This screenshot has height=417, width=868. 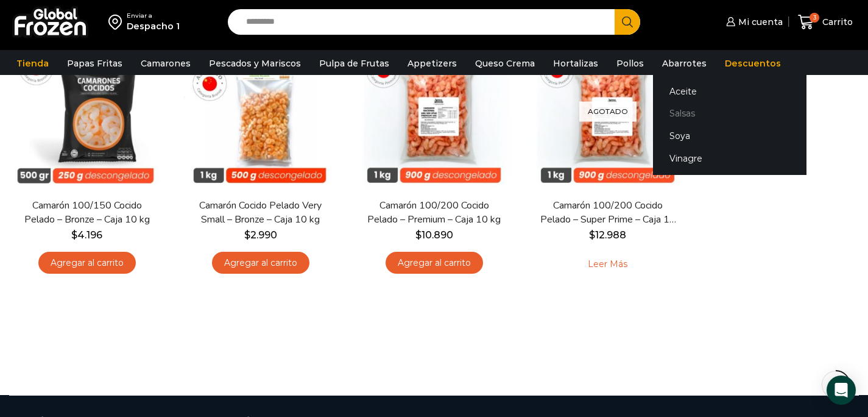 I want to click on a: 3 Carrito, so click(x=825, y=22).